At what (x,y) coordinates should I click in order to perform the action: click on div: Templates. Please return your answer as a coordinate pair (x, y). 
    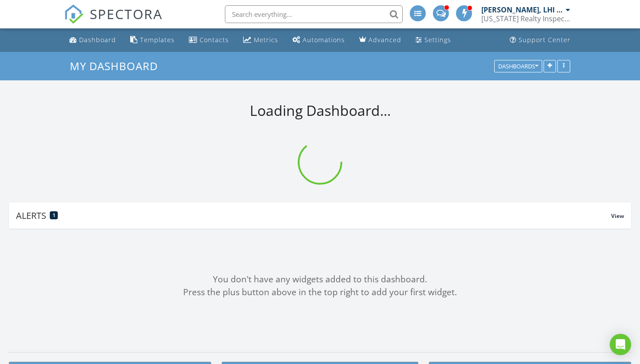
    Looking at the image, I should click on (157, 39).